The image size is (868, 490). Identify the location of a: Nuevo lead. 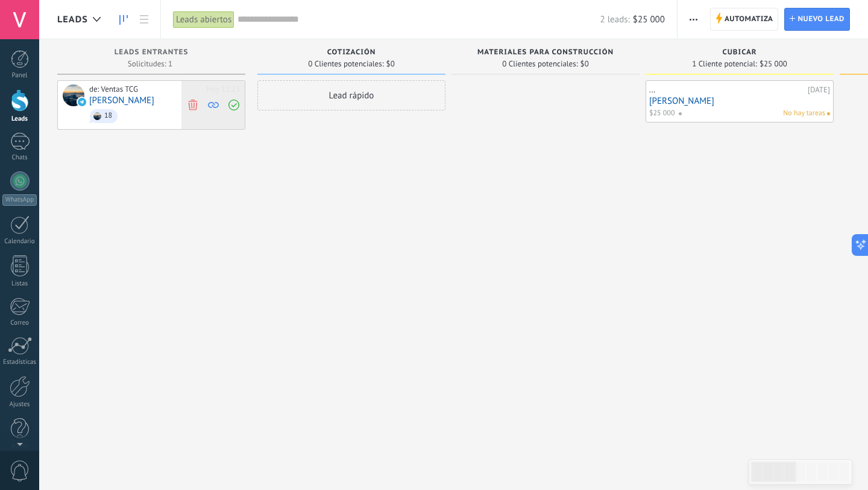
(817, 19).